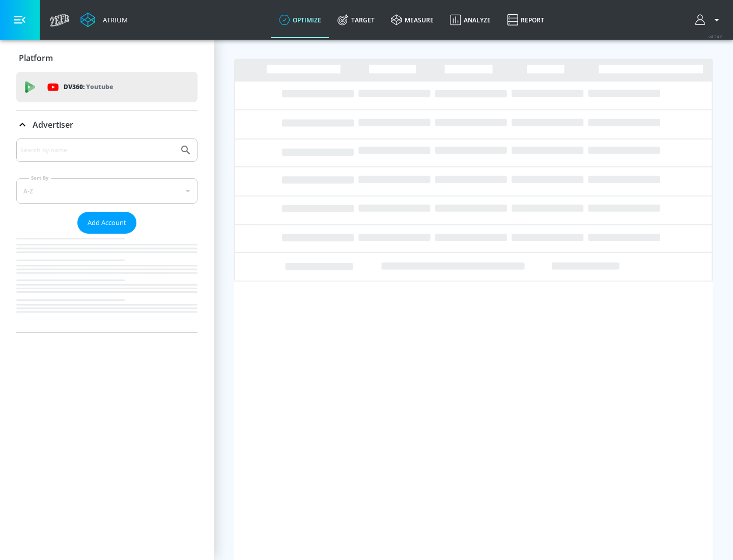  What do you see at coordinates (107, 58) in the screenshot?
I see `div: Platform` at bounding box center [107, 58].